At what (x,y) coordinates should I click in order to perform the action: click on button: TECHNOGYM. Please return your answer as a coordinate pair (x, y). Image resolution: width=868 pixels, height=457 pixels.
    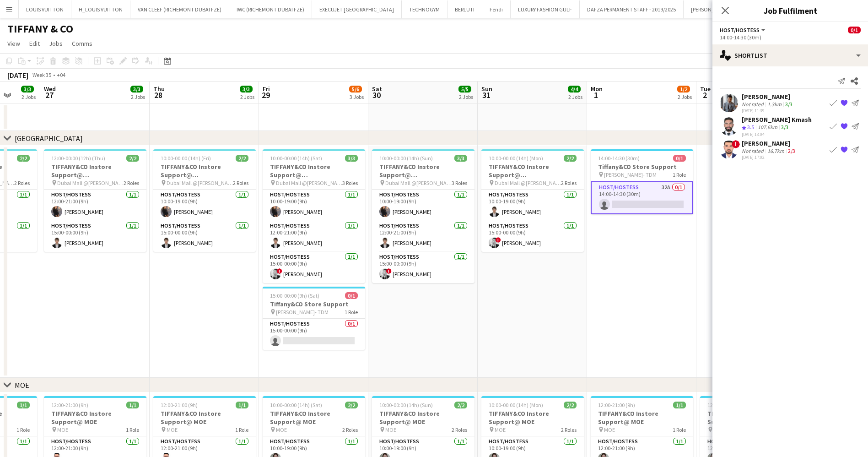
    Looking at the image, I should click on (424, 9).